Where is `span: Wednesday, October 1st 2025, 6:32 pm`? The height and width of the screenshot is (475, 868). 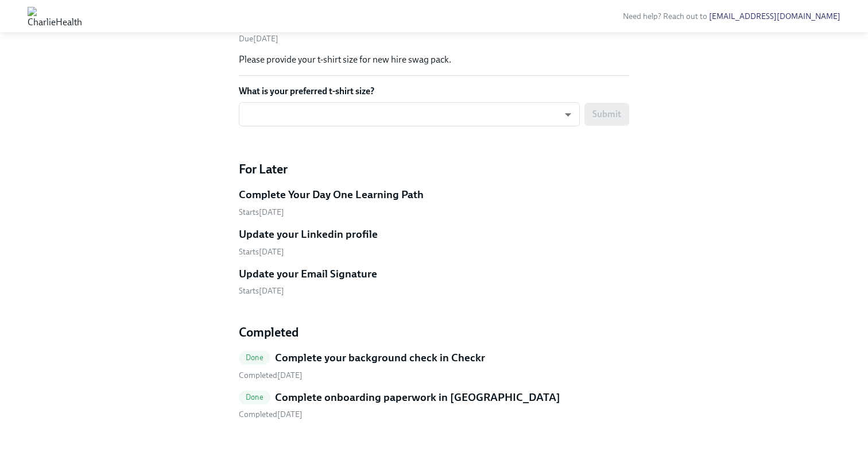 span: Wednesday, October 1st 2025, 6:32 pm is located at coordinates (271, 375).